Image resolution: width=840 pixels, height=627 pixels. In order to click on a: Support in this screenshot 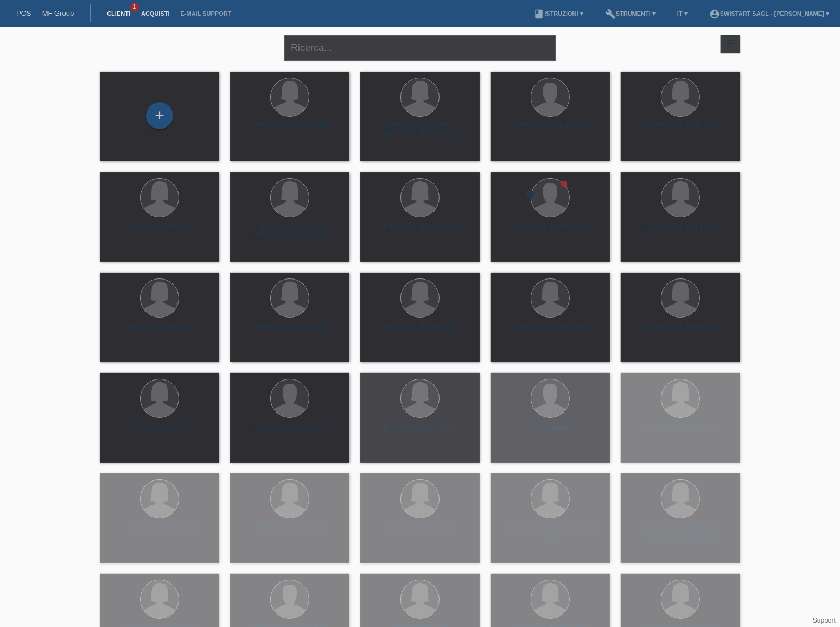, I will do `click(824, 620)`.